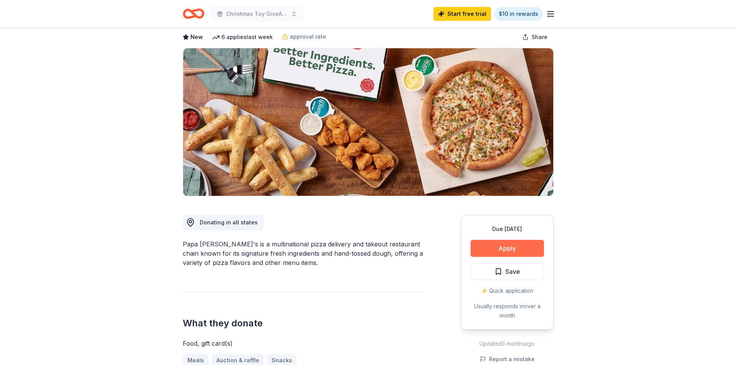 Image resolution: width=736 pixels, height=365 pixels. I want to click on div: Food, gift card(s), so click(303, 343).